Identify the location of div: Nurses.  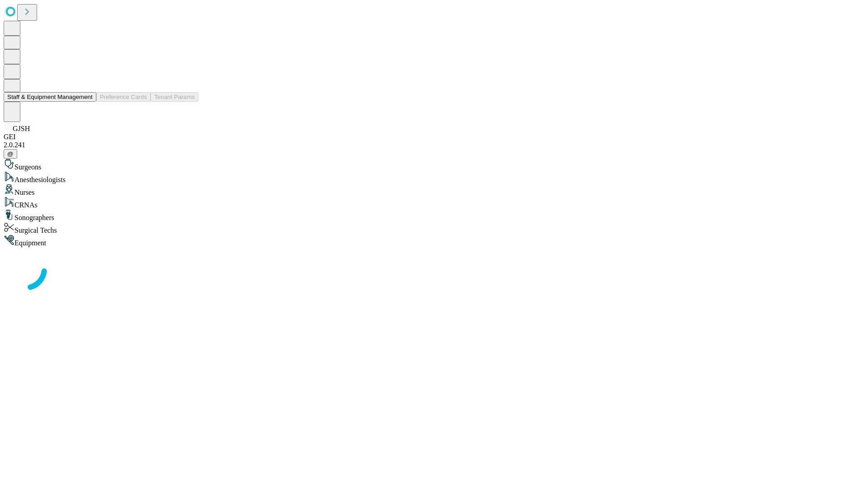
(434, 190).